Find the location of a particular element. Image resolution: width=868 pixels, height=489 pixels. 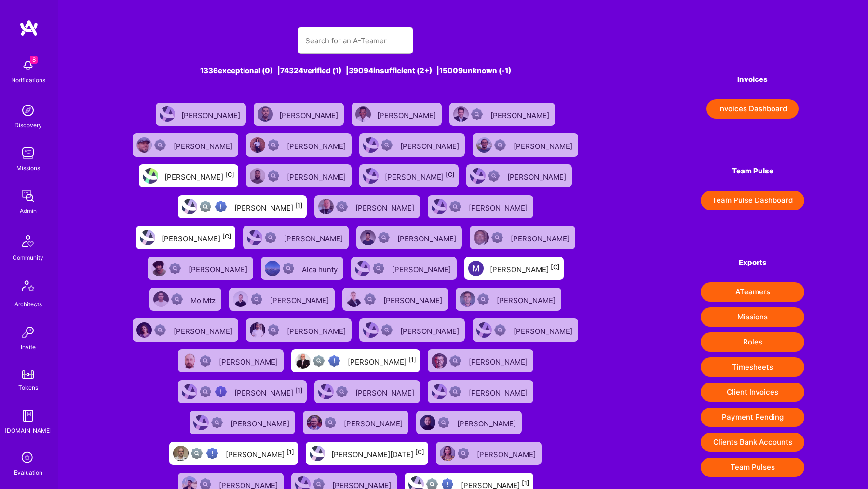

h4: Invoices is located at coordinates (753, 80).